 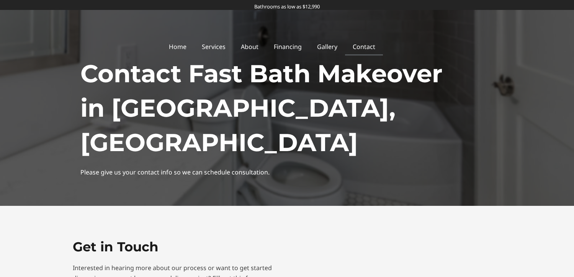 I want to click on a: Gallery, so click(x=327, y=47).